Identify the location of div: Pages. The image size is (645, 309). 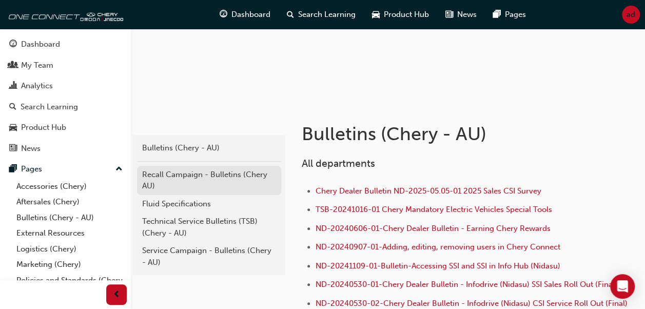
(31, 169).